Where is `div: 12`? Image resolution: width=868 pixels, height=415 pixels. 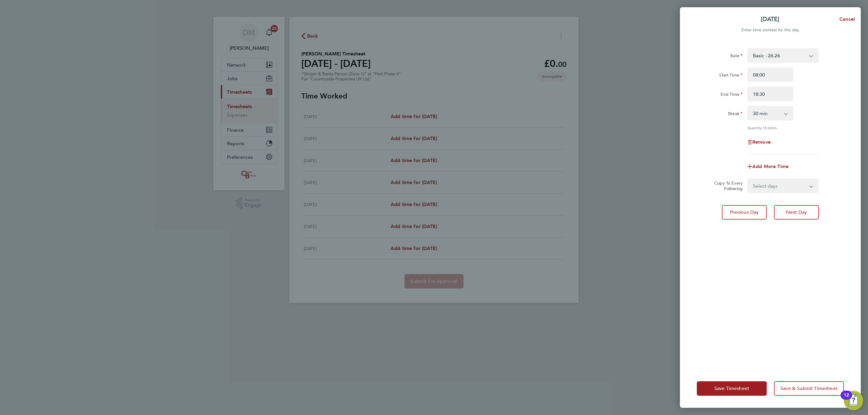 div: 12 is located at coordinates (847, 399).